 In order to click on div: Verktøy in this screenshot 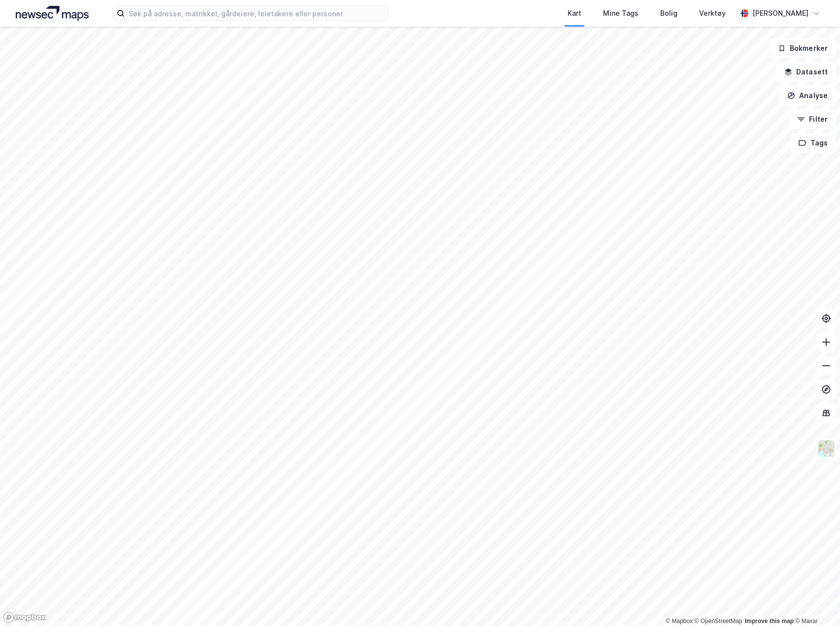, I will do `click(712, 13)`.